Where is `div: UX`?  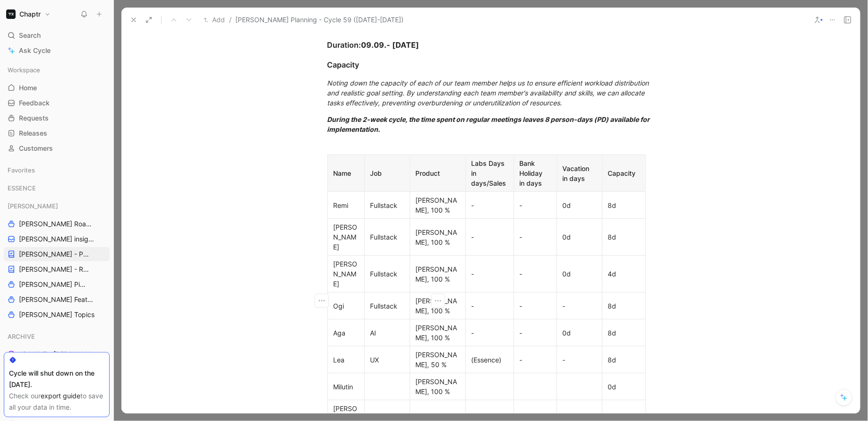 div: UX is located at coordinates (387, 360).